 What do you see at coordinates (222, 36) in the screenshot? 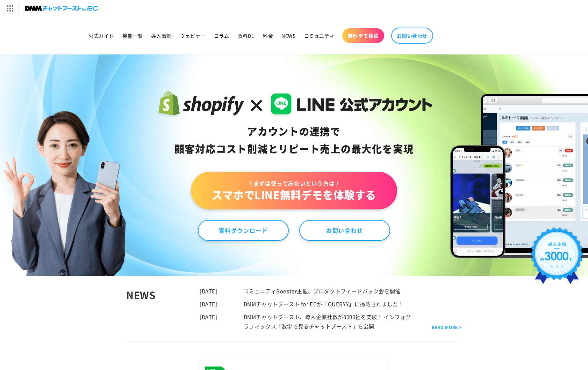
I see `a: コラム` at bounding box center [222, 36].